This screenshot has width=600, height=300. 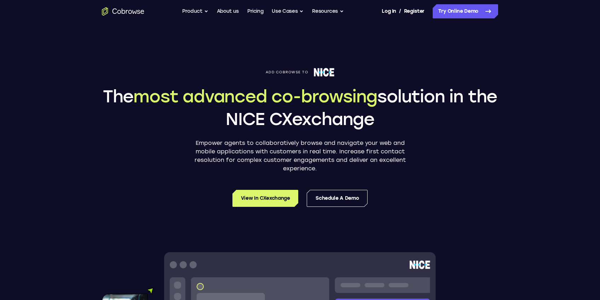 What do you see at coordinates (300, 108) in the screenshot?
I see `h1: The solution in the NICE CXexchange` at bounding box center [300, 108].